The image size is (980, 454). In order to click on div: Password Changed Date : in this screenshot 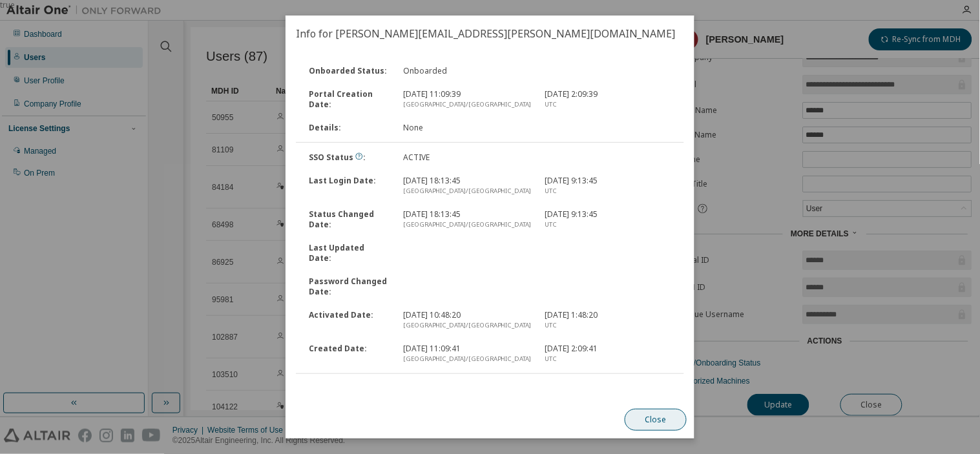, I will do `click(348, 287)`.